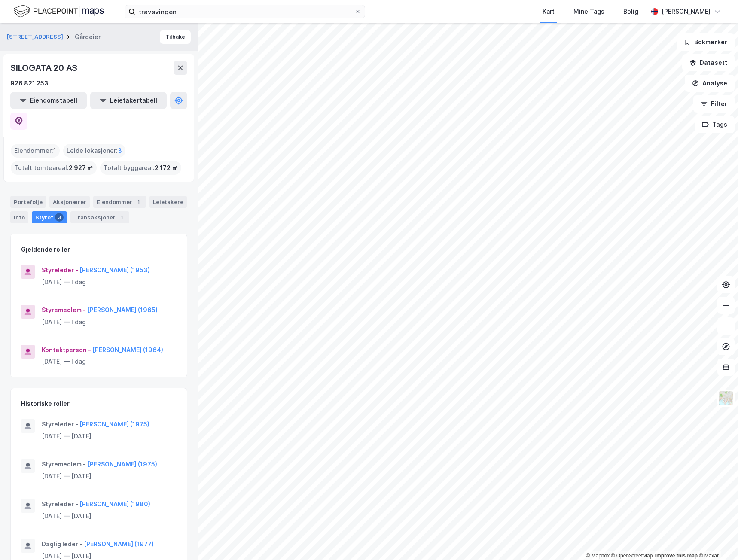 This screenshot has height=560, width=738. Describe the element at coordinates (175, 36) in the screenshot. I see `button: Tilbake` at that location.